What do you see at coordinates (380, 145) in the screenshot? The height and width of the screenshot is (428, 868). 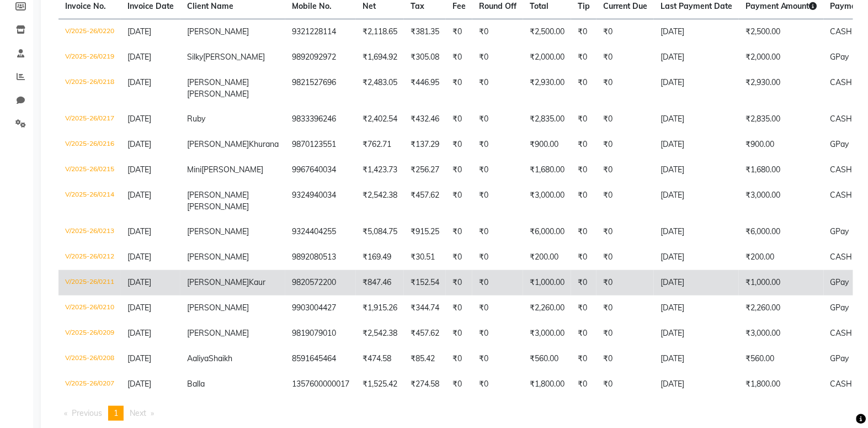 I see `td: ₹762.71` at bounding box center [380, 145].